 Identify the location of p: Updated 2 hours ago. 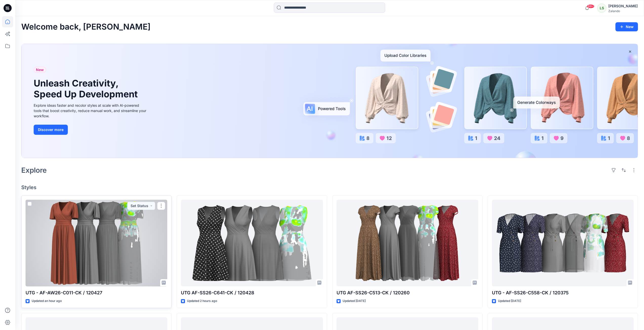
(202, 301).